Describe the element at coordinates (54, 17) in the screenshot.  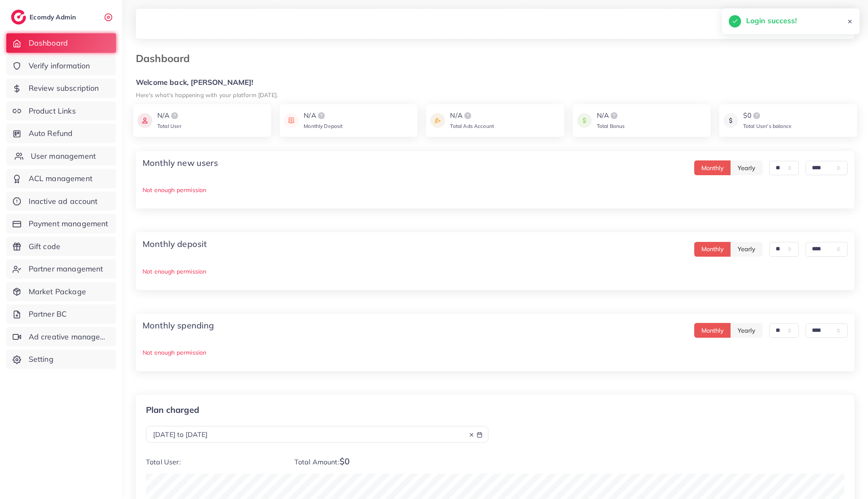
I see `h2: Ecomdy Admin` at that location.